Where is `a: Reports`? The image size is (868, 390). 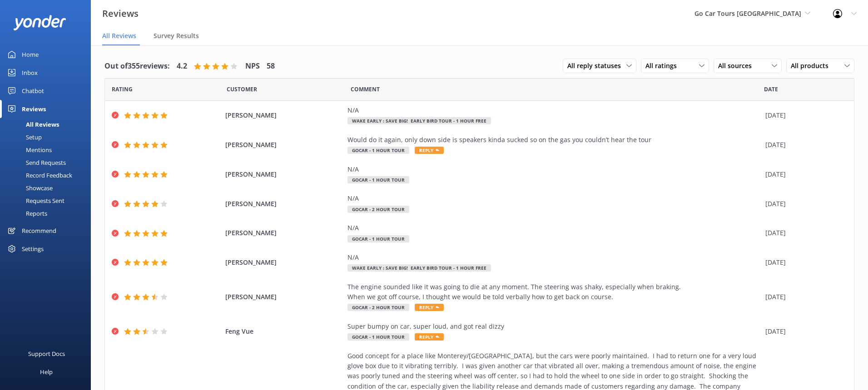
a: Reports is located at coordinates (48, 214).